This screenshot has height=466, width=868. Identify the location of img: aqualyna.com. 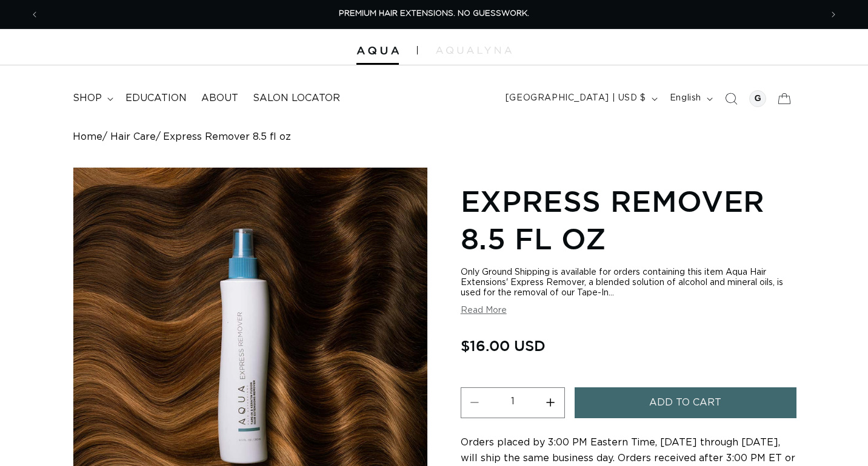
(473, 50).